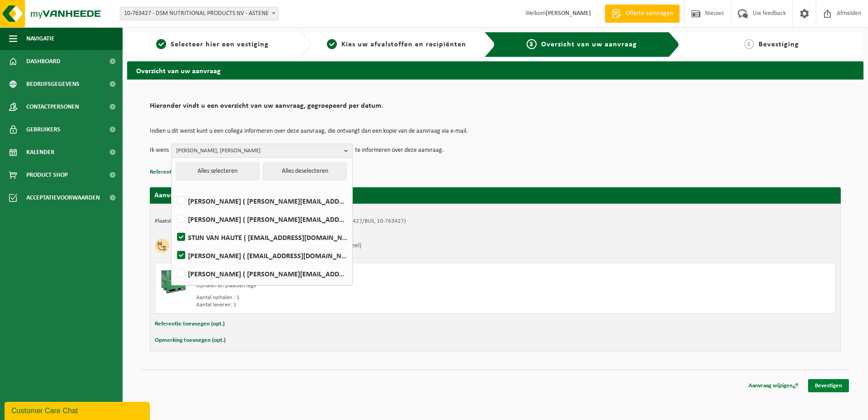 This screenshot has height=420, width=868. I want to click on div: Customer Care Chat, so click(73, 11).